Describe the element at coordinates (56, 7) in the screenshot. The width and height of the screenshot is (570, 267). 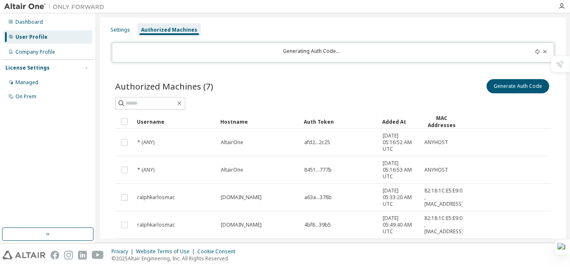
I see `img: Altair One` at that location.